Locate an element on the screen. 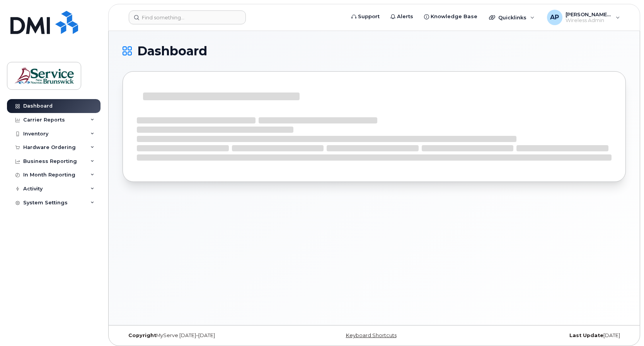 This screenshot has width=644, height=346. a: Keyboard Shortcuts is located at coordinates (371, 335).